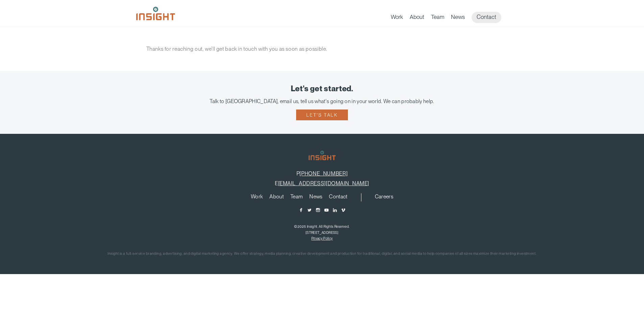 The image size is (644, 317). I want to click on a: Twitter, so click(309, 210).